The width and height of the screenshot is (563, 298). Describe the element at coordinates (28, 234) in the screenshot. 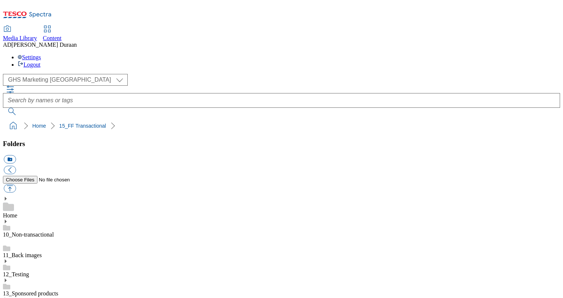

I see `a: 10_Non-transactional` at that location.